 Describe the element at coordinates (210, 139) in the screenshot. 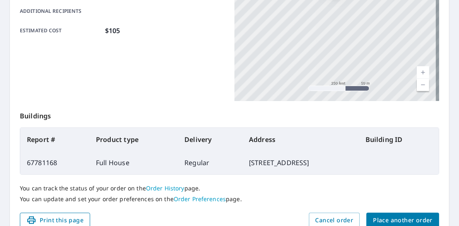

I see `th: Delivery` at that location.